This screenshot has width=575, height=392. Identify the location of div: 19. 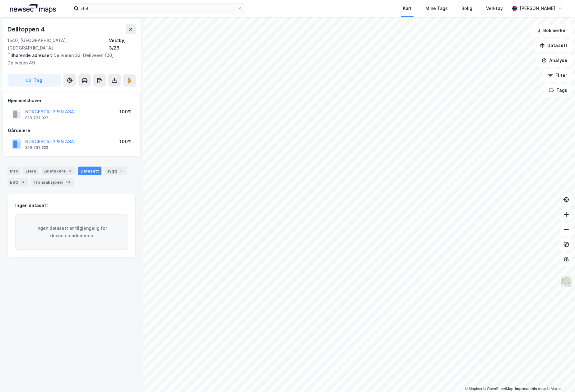
(68, 182).